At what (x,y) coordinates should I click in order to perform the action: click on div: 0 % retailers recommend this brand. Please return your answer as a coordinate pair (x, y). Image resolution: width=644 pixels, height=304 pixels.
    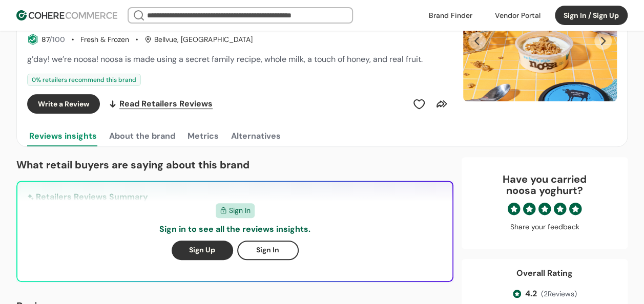
    Looking at the image, I should click on (84, 80).